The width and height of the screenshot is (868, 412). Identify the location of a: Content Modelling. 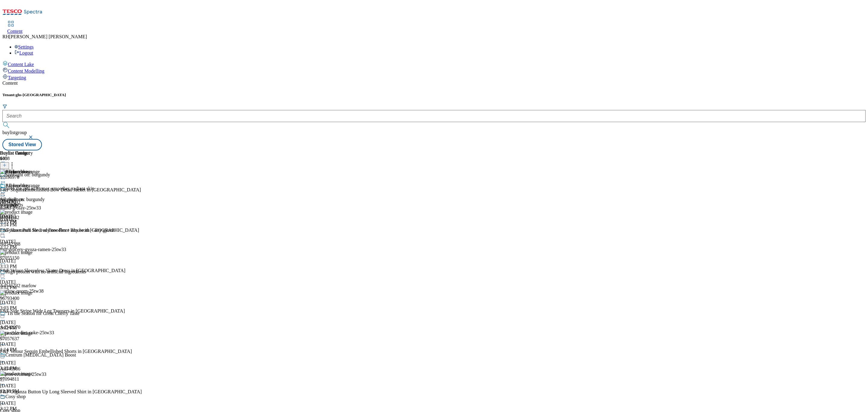
(434, 70).